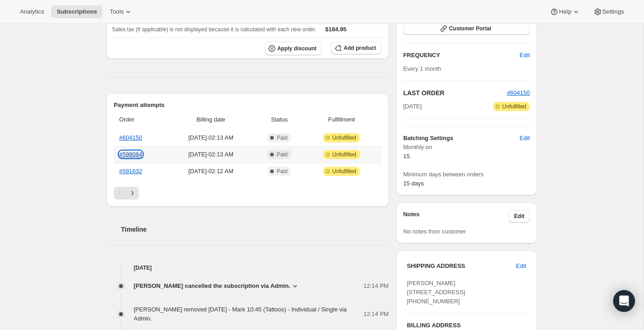 Image resolution: width=644 pixels, height=330 pixels. What do you see at coordinates (247, 193) in the screenshot?
I see `nav: Pagination` at bounding box center [247, 193].